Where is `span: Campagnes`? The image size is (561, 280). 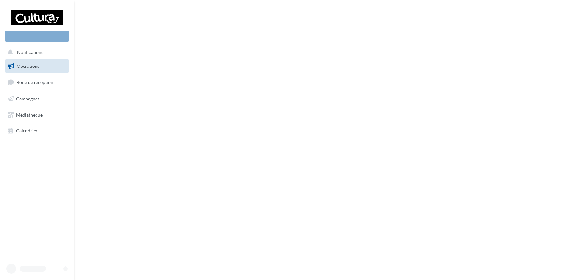 span: Campagnes is located at coordinates (28, 98).